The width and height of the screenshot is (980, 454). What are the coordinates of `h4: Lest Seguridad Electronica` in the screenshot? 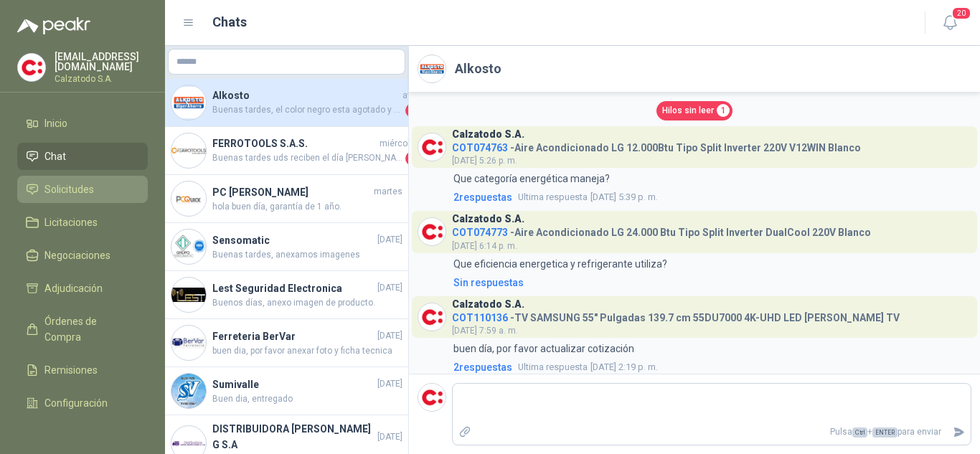 It's located at (293, 288).